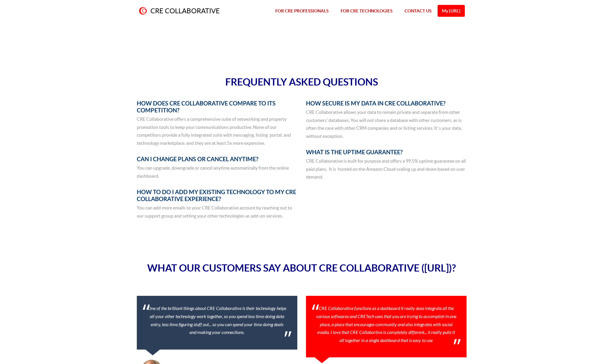 The image size is (603, 364). I want to click on div: Protected by Grammarly, so click(465, 174).